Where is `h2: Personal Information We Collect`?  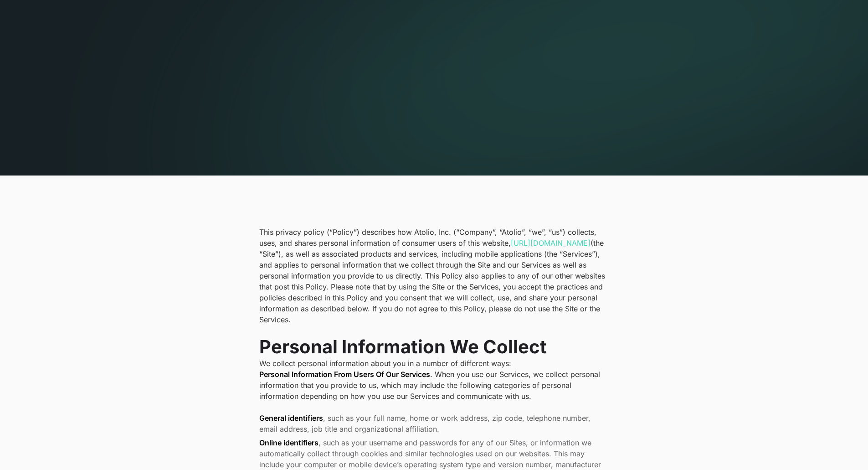 h2: Personal Information We Collect is located at coordinates (435, 347).